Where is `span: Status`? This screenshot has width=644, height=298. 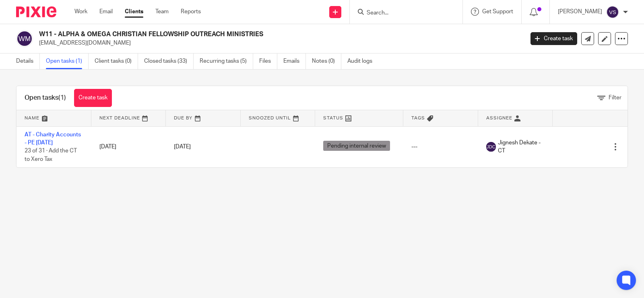 span: Status is located at coordinates (333, 118).